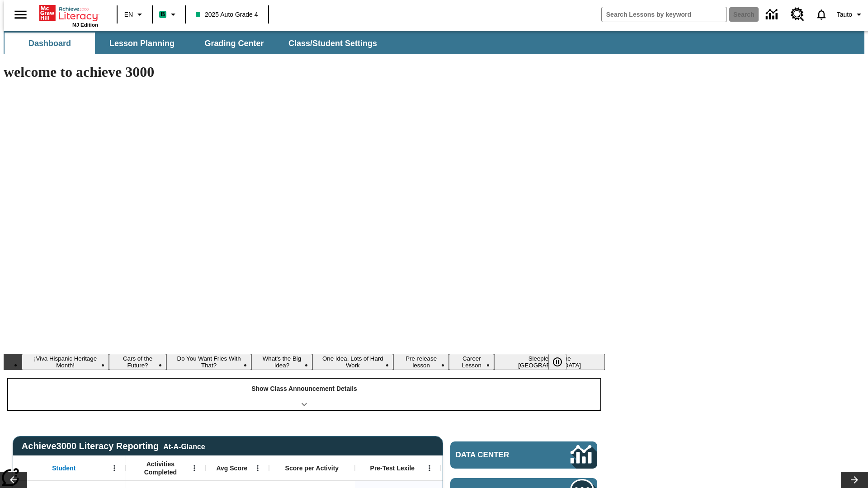  What do you see at coordinates (822, 15) in the screenshot?
I see `a: Notifications` at bounding box center [822, 15].